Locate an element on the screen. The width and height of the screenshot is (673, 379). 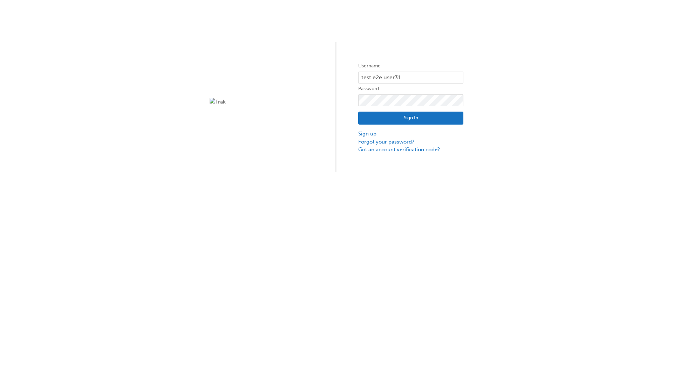
a: Forgot your password? is located at coordinates (411, 142).